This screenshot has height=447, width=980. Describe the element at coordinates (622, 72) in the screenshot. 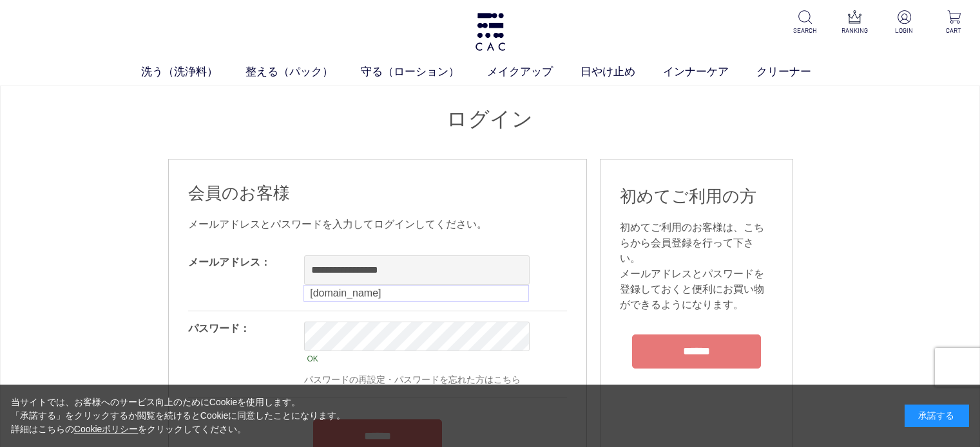

I see `a: 日やけ止め` at that location.